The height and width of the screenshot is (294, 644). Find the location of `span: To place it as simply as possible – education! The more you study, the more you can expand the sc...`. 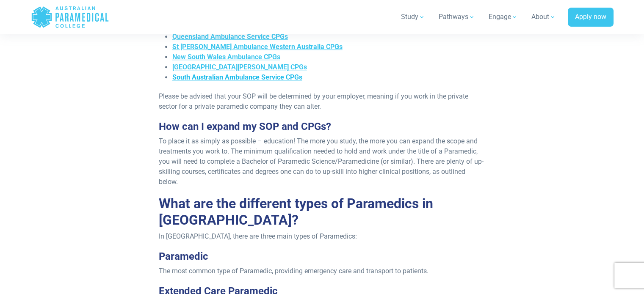

span: To place it as simply as possible – education! The more you study, the more you can expand the sc... is located at coordinates (321, 161).